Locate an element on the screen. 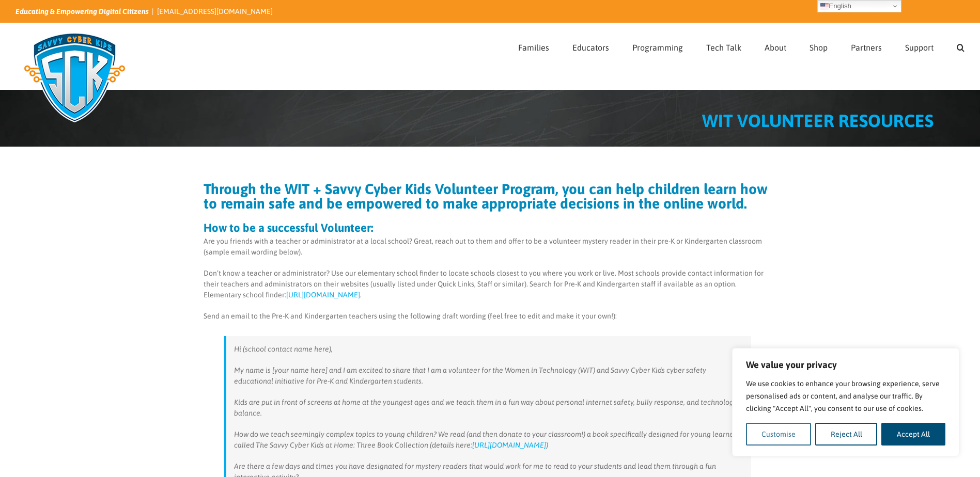 The image size is (980, 477). a: Educators is located at coordinates (591, 46).